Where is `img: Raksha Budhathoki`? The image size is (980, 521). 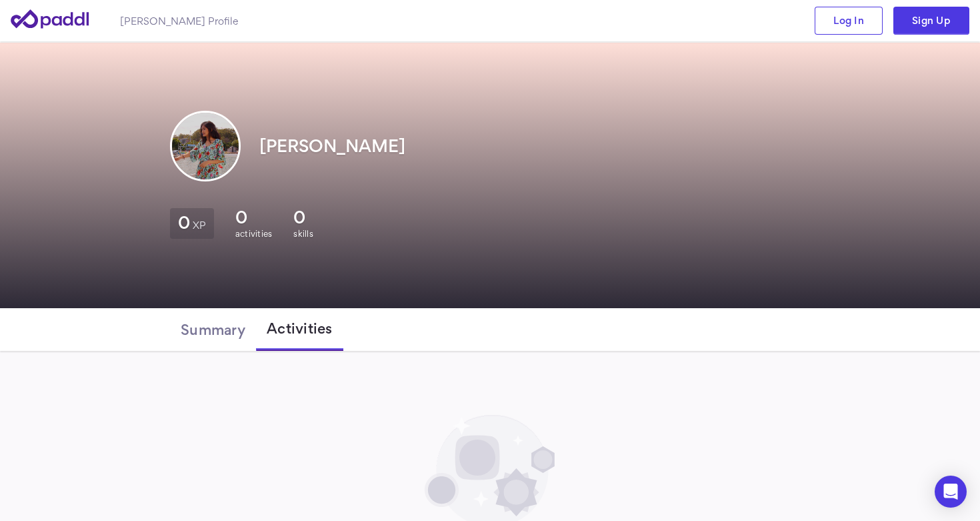 img: Raksha Budhathoki is located at coordinates (205, 146).